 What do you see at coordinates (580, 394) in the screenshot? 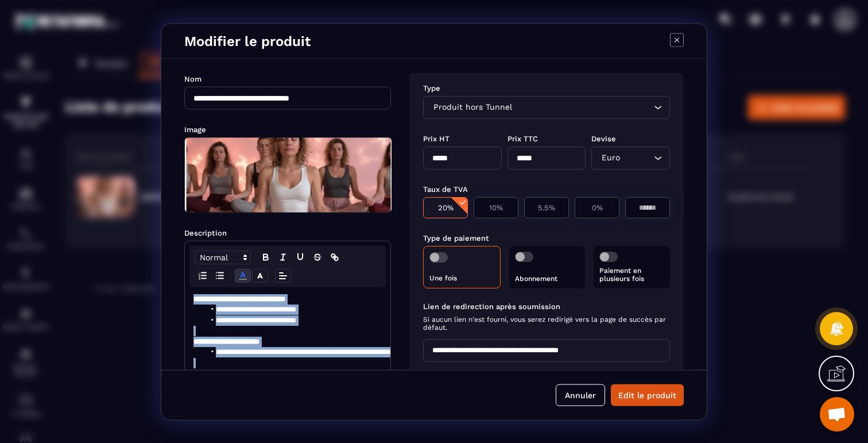
I see `button: Annuler` at bounding box center [580, 394].